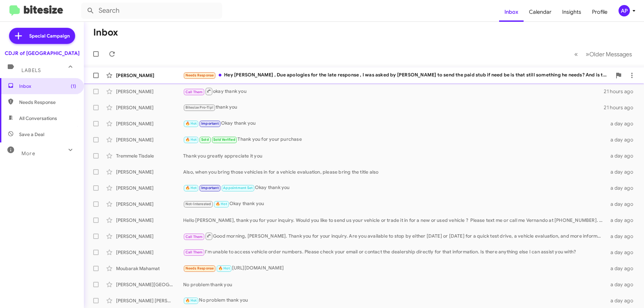 The image size is (644, 308). What do you see at coordinates (393, 91) in the screenshot?
I see `div: okay thank you` at bounding box center [393, 91].